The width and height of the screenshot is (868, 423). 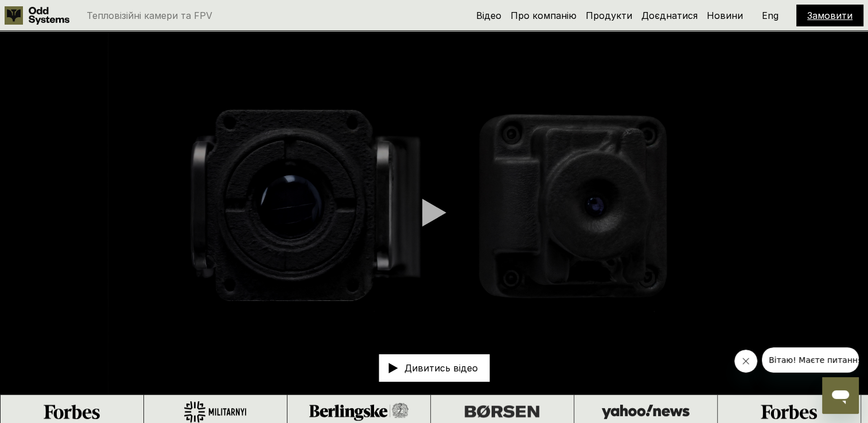 What do you see at coordinates (441, 368) in the screenshot?
I see `p: Дивитись відео` at bounding box center [441, 368].